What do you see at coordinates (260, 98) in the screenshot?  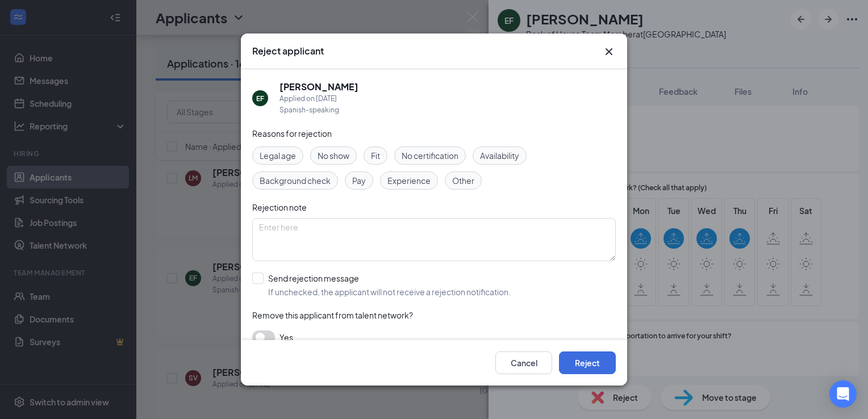 I see `div: EF` at bounding box center [260, 98].